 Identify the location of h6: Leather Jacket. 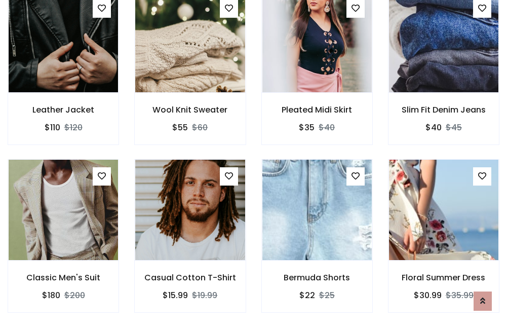
(63, 109).